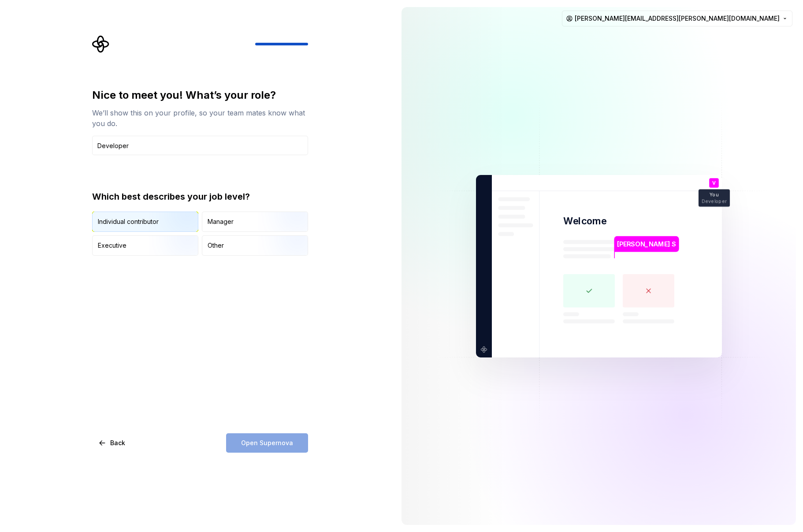 This screenshot has height=532, width=803. I want to click on p: You, so click(714, 194).